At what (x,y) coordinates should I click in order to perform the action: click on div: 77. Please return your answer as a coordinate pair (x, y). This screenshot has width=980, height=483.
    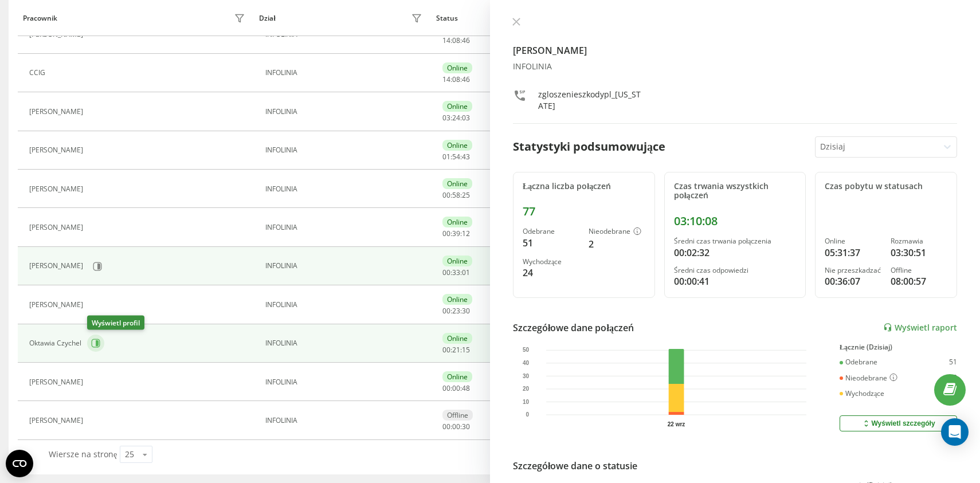
    Looking at the image, I should click on (585, 211).